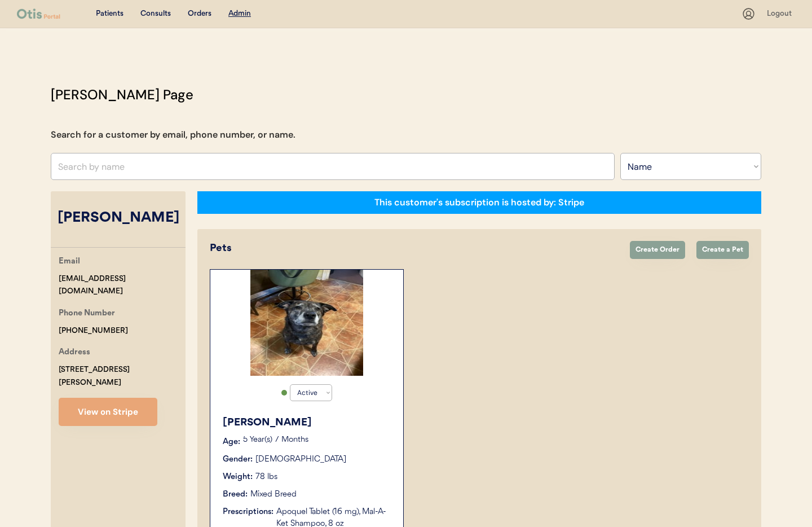 The image size is (812, 527). Describe the element at coordinates (109, 14) in the screenshot. I see `div: Patients` at that location.